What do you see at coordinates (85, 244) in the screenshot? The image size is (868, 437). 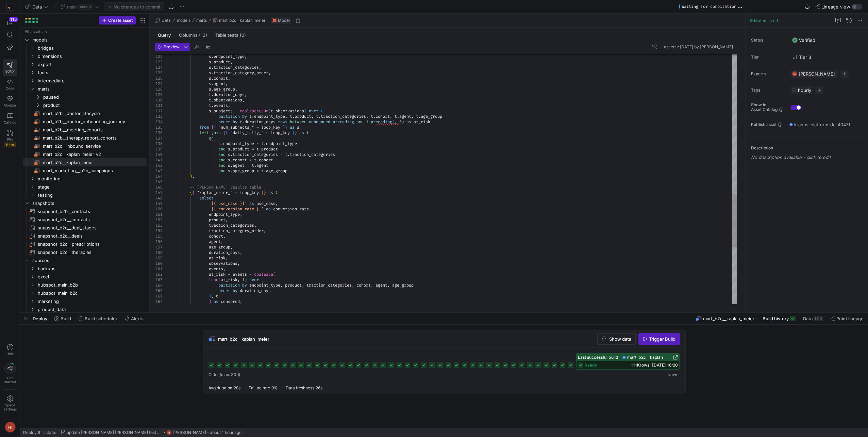 I see `a: snapshot_b2c__prescriptions​​​​​​​` at bounding box center [85, 244].